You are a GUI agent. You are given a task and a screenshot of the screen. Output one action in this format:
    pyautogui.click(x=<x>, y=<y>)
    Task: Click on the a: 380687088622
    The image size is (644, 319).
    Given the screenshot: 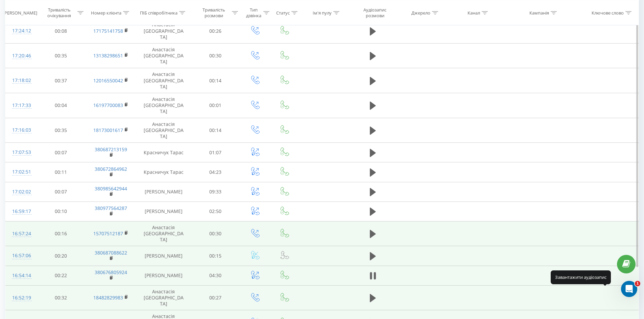 What is the action you would take?
    pyautogui.click(x=111, y=253)
    